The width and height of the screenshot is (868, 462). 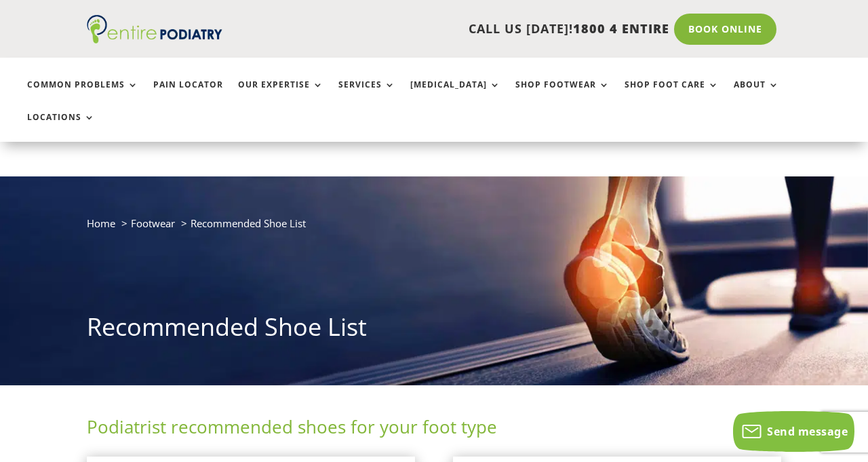 What do you see at coordinates (434, 330) in the screenshot?
I see `h1: Recommended Shoe List` at bounding box center [434, 330].